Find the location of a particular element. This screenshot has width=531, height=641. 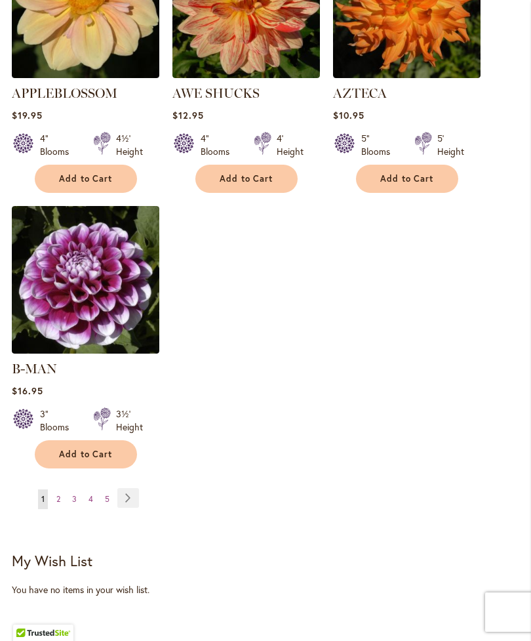

div: 3" Blooms is located at coordinates (58, 421).